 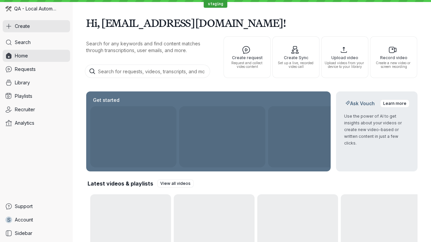 What do you see at coordinates (360, 104) in the screenshot?
I see `h2: Ask Vouch` at bounding box center [360, 104].